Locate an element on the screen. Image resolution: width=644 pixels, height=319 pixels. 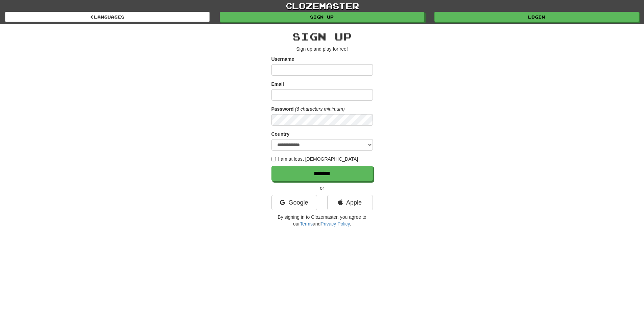
a: Privacy Policy is located at coordinates (335, 224).